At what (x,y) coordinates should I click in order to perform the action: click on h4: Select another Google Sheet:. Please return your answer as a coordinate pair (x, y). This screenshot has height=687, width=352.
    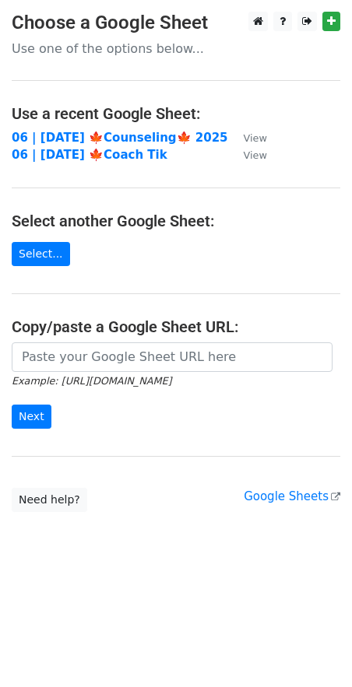
    Looking at the image, I should click on (176, 221).